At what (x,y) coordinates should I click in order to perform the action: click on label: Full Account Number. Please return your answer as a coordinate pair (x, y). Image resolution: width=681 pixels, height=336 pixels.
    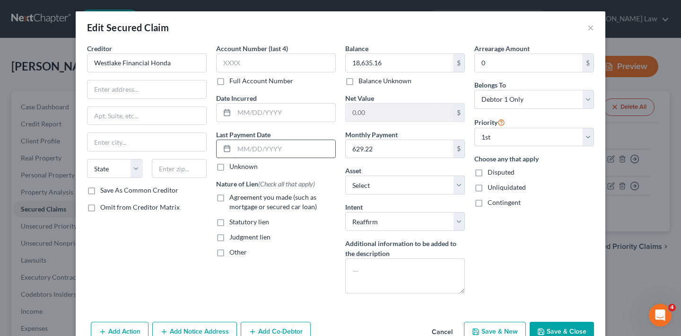
    Looking at the image, I should click on (261, 81).